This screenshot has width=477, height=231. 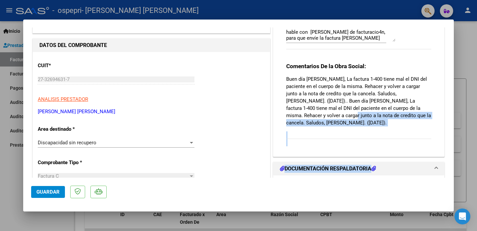 What do you see at coordinates (67, 143) in the screenshot?
I see `span: Discapacidad sin recupero` at bounding box center [67, 143].